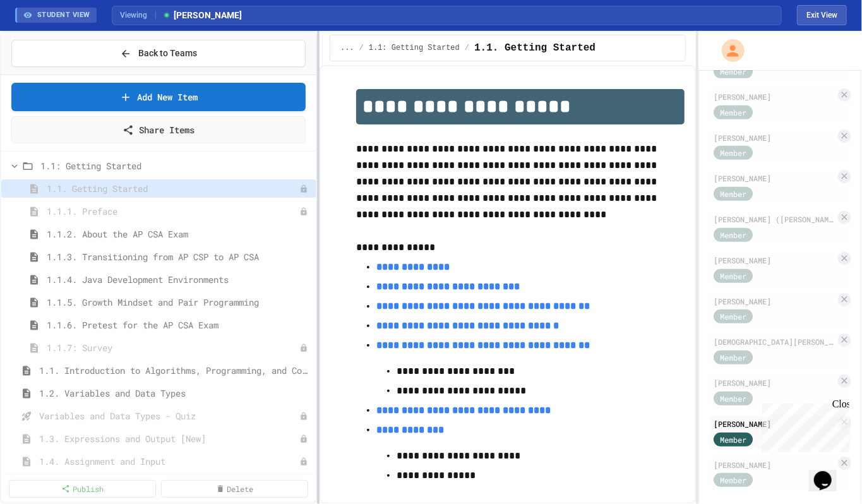  Describe the element at coordinates (46, 42) in the screenshot. I see `div: Chat with us now!Close` at that location.